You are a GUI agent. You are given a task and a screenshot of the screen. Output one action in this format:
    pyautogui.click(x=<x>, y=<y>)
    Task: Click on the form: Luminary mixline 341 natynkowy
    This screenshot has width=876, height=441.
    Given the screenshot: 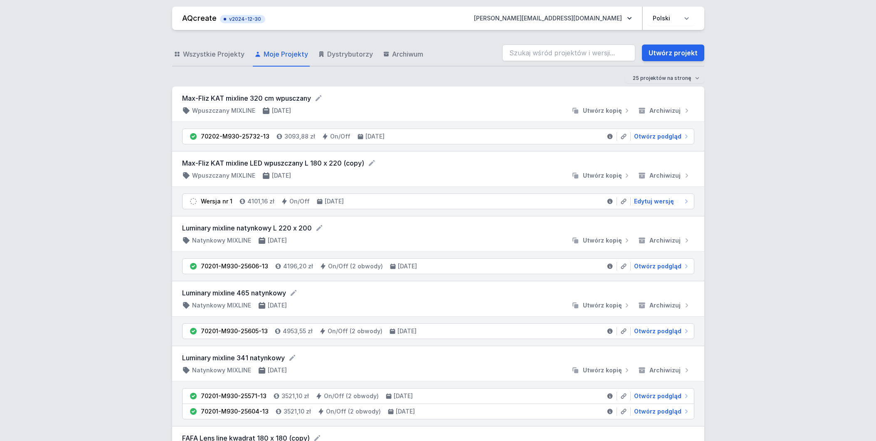 What is the action you would take?
    pyautogui.click(x=438, y=358)
    